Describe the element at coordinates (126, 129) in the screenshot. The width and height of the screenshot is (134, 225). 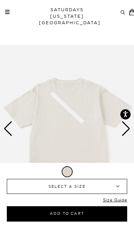
I see `div: Next slide` at that location.